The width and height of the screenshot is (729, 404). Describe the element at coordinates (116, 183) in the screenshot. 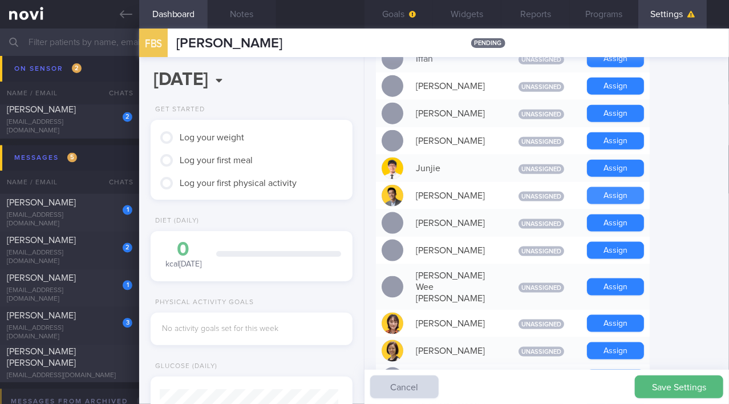

I see `div: Chats` at that location.